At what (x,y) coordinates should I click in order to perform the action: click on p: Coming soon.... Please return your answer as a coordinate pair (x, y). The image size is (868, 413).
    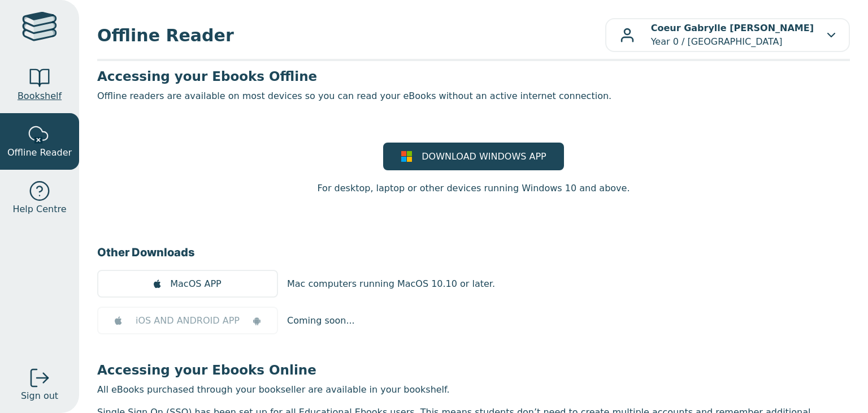
    Looking at the image, I should click on (321, 321).